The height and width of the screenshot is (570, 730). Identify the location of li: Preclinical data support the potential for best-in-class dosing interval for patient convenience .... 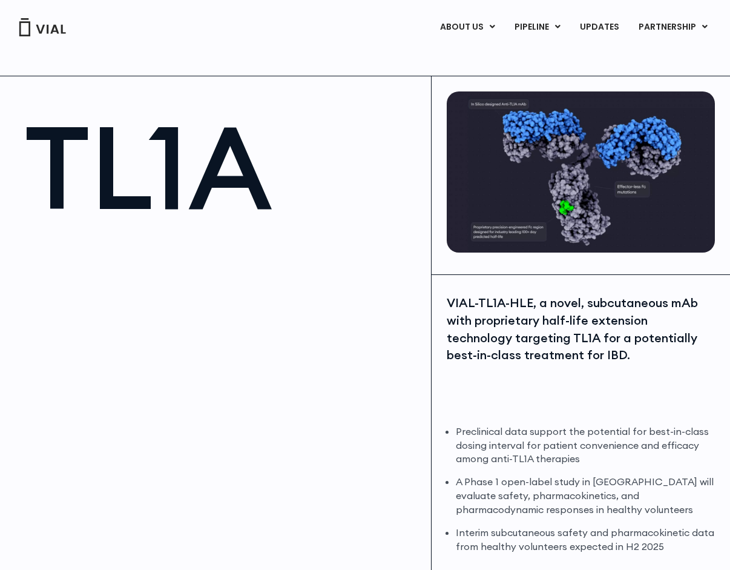
(586, 445).